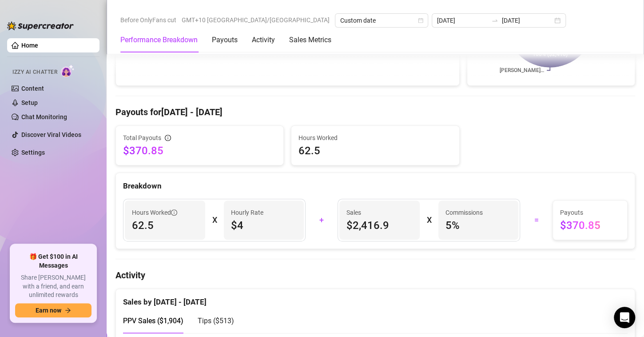 The width and height of the screenshot is (644, 337). I want to click on span: Before OnlyFans cut, so click(148, 20).